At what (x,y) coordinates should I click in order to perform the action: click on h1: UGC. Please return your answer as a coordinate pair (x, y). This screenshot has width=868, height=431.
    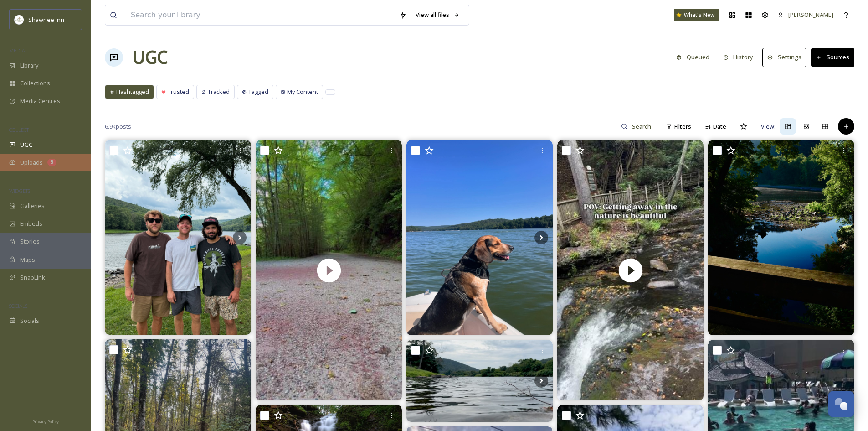
    Looking at the image, I should click on (149, 58).